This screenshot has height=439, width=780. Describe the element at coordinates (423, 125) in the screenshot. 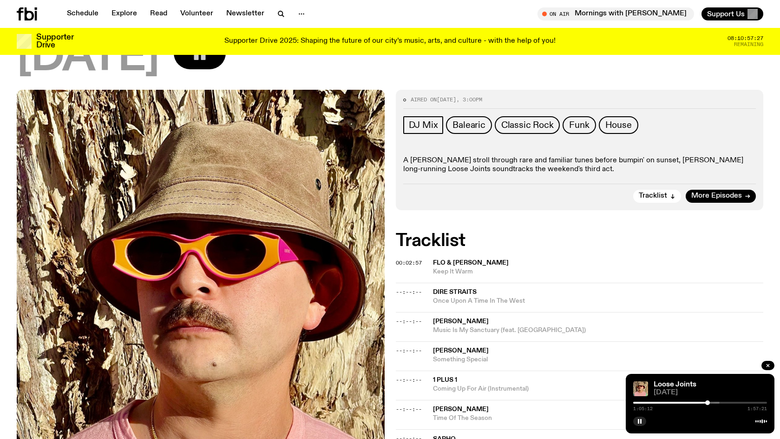

I see `a: DJ Mix` at that location.